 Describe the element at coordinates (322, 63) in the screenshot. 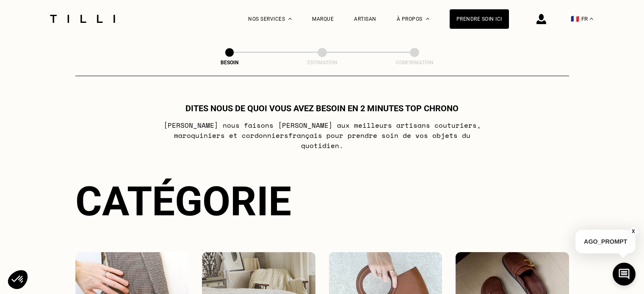

I see `div: Estimation` at that location.